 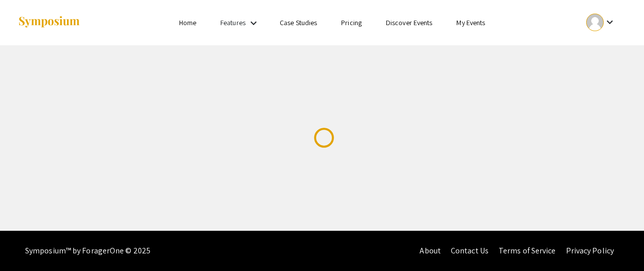 What do you see at coordinates (590, 250) in the screenshot?
I see `a: Privacy Policy` at bounding box center [590, 250].